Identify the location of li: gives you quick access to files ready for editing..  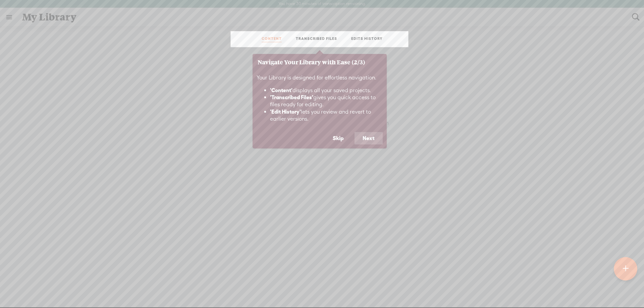
(326, 101).